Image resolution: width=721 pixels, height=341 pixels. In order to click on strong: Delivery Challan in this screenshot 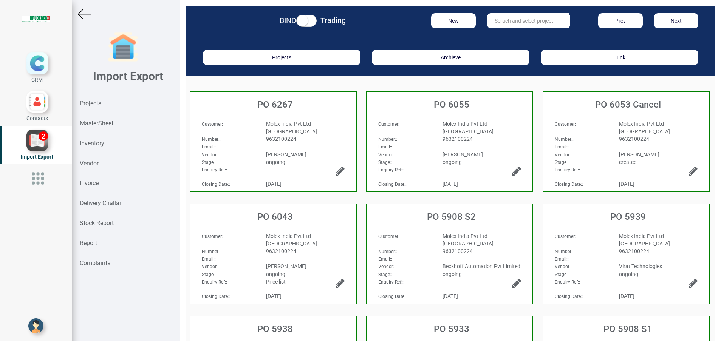, I will do `click(101, 203)`.